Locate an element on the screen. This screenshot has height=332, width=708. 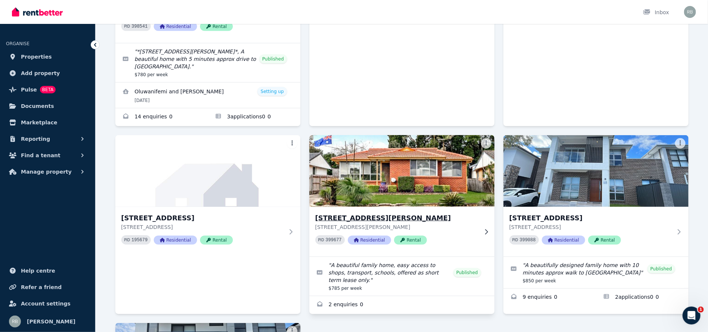
span: ORGANISE is located at coordinates (18, 44).